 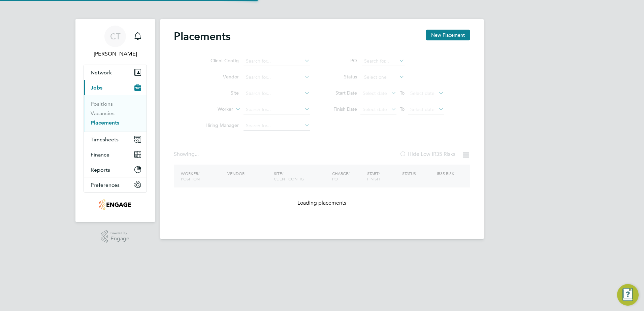 What do you see at coordinates (103, 113) in the screenshot?
I see `a: Vacancies` at bounding box center [103, 113].